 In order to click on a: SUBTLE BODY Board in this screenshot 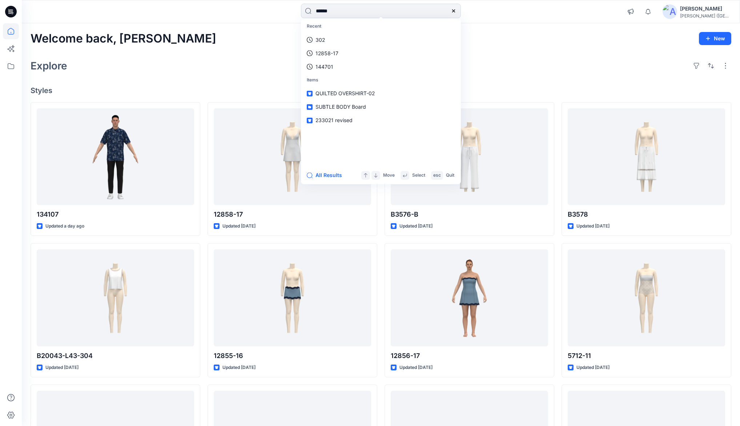, I will do `click(381, 107)`.